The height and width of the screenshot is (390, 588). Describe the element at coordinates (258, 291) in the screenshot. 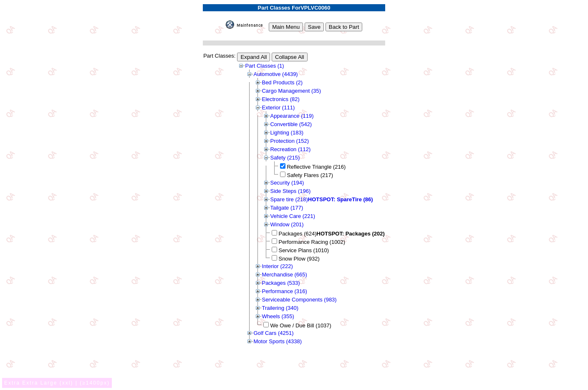

I see `img: Expand Performance (316)` at that location.